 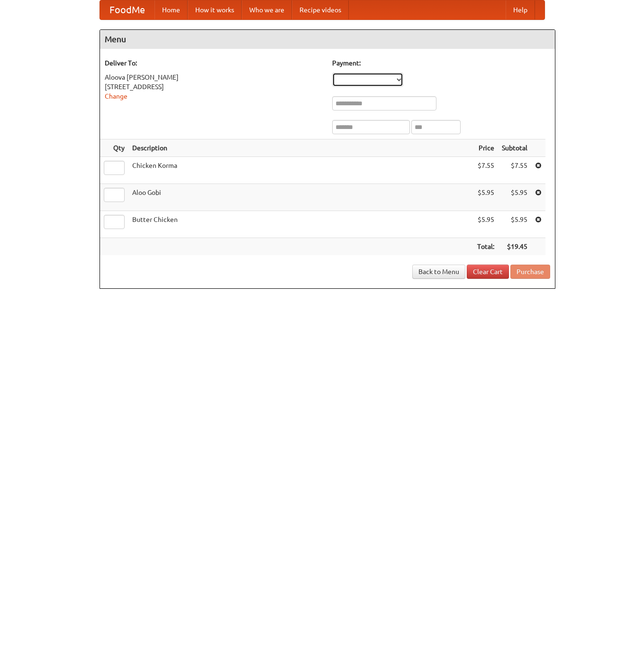 What do you see at coordinates (301, 148) in the screenshot?
I see `th: Description` at bounding box center [301, 148].